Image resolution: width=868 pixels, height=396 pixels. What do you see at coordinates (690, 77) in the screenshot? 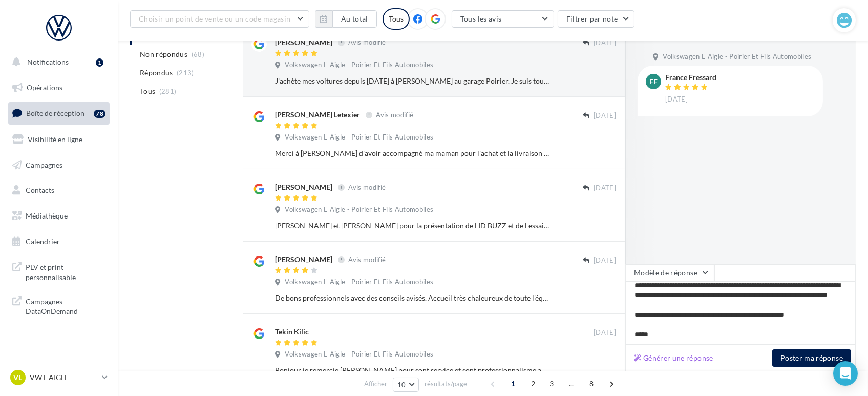
I see `div: France Fressard` at bounding box center [690, 77].